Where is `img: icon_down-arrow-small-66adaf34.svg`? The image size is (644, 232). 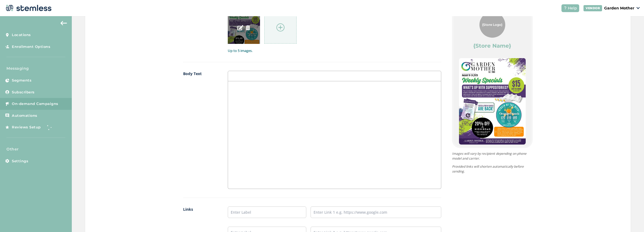 img: icon_down-arrow-small-66adaf34.svg is located at coordinates (639, 8).